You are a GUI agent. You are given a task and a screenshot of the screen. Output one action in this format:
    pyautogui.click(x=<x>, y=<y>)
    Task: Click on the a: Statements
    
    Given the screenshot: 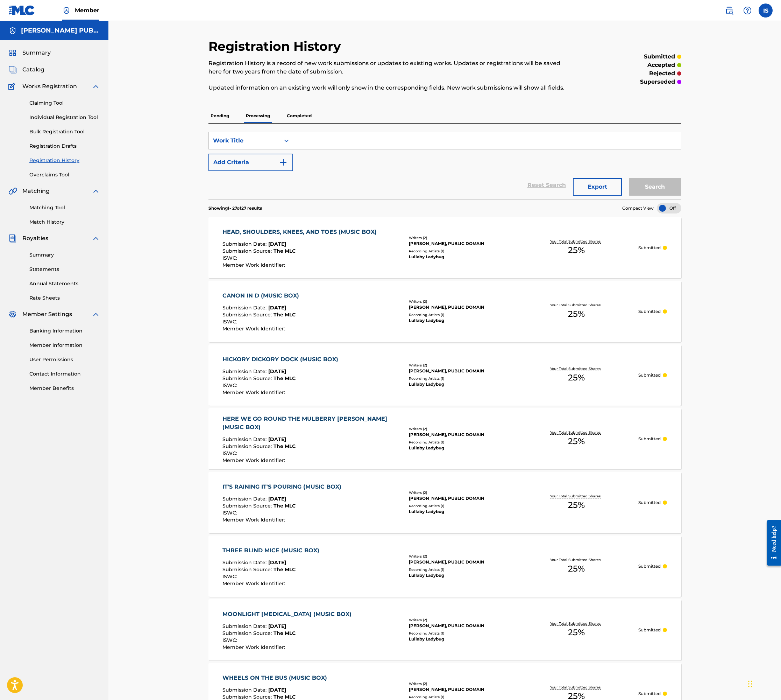 What is the action you would take?
    pyautogui.click(x=64, y=269)
    